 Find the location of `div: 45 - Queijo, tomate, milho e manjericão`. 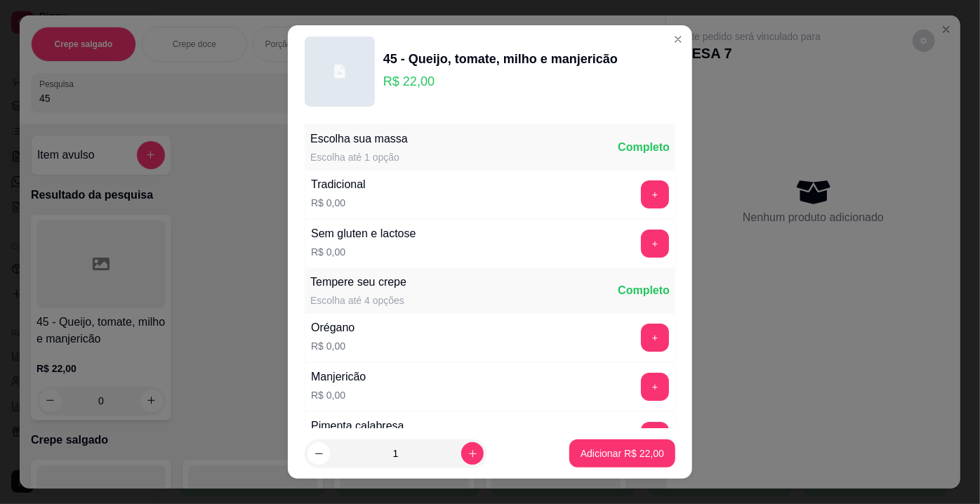

div: 45 - Queijo, tomate, milho e manjericão is located at coordinates (500, 59).